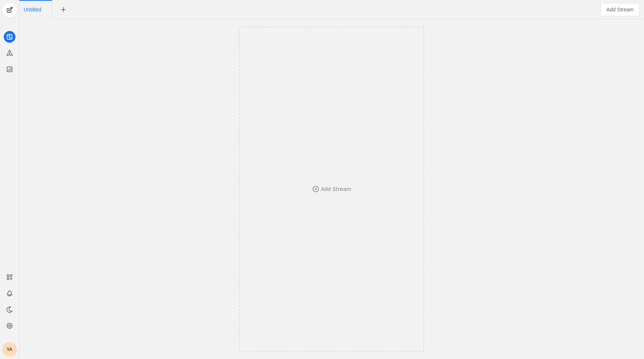 This screenshot has width=644, height=359. I want to click on button: YA, so click(10, 350).